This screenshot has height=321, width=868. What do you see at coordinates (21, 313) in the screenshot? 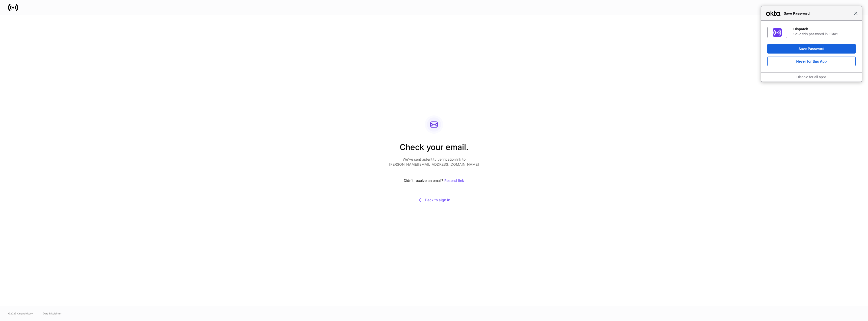
I see `span: © 2025 OneAdvisory` at bounding box center [21, 313].